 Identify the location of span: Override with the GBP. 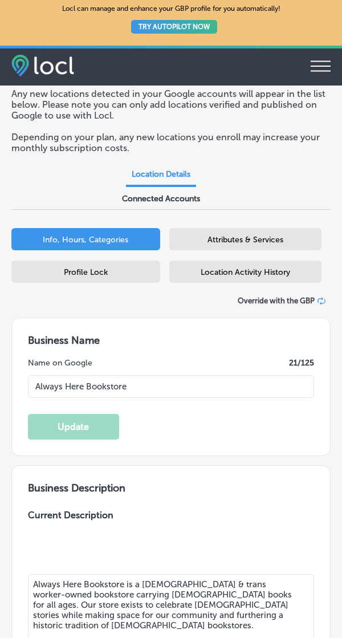
(276, 300).